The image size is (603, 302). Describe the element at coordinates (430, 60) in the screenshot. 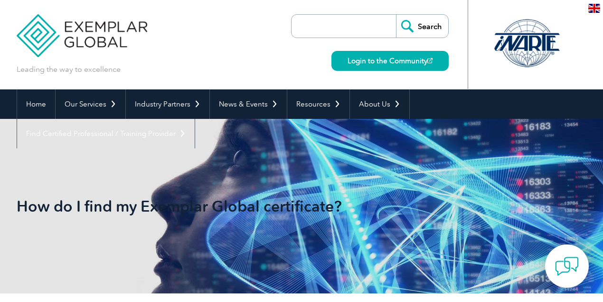

I see `img: open_square.png` at that location.